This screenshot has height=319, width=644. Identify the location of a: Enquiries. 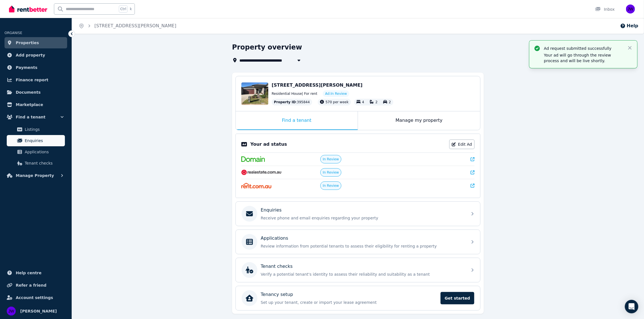
(36, 141).